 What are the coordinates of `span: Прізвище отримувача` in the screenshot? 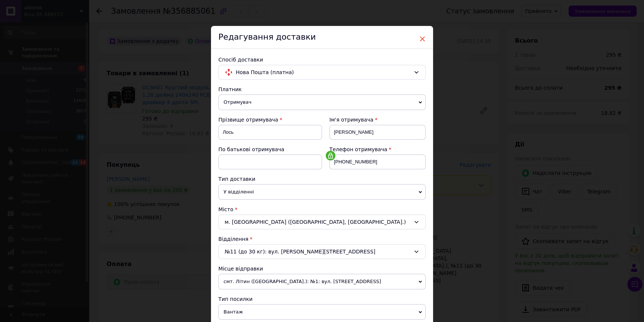 It's located at (248, 120).